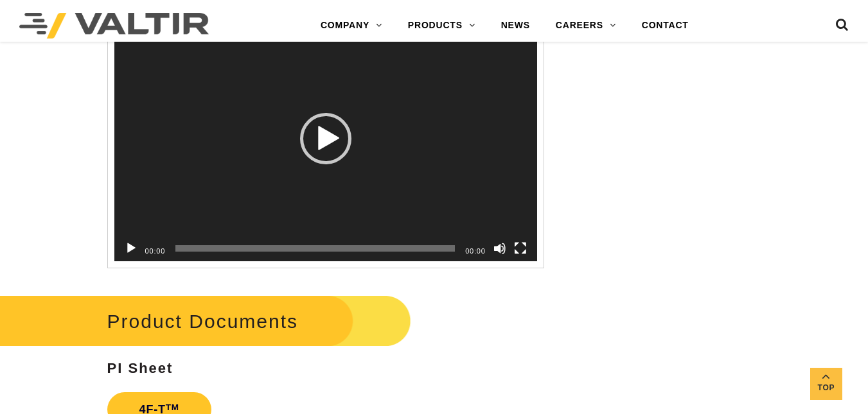  Describe the element at coordinates (827, 387) in the screenshot. I see `span: Top` at that location.